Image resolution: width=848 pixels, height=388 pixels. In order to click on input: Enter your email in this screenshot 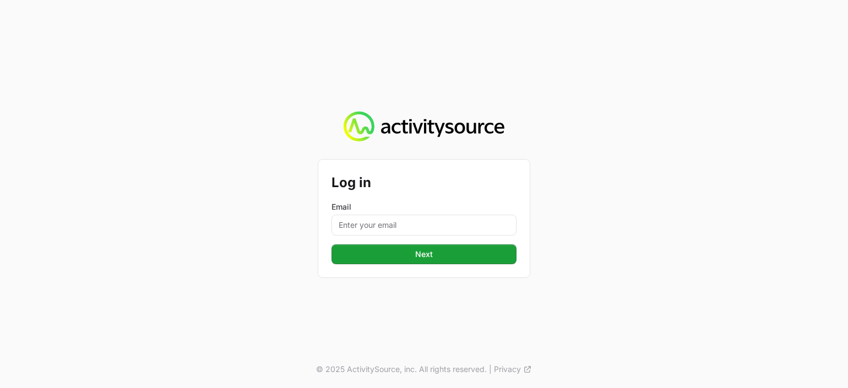, I will do `click(424, 225)`.